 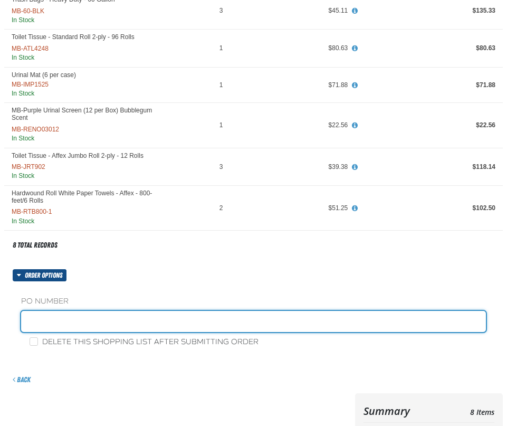 I want to click on span: MB-IMP1525, so click(x=30, y=84).